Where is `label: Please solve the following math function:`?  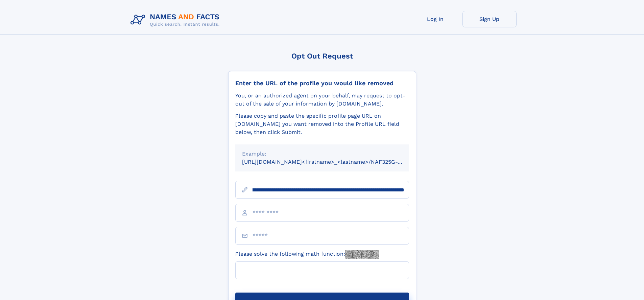
label: Please solve the following math function: is located at coordinates (307, 255).